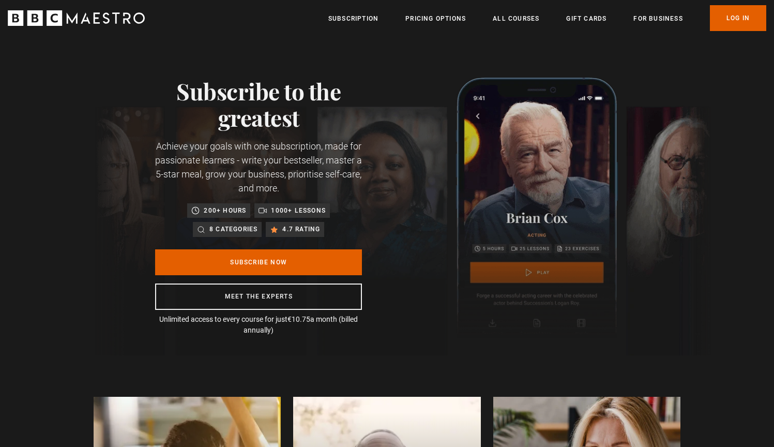 Image resolution: width=774 pixels, height=447 pixels. Describe the element at coordinates (259, 325) in the screenshot. I see `p: Unlimited access to every course for just a month (billed annually)` at that location.